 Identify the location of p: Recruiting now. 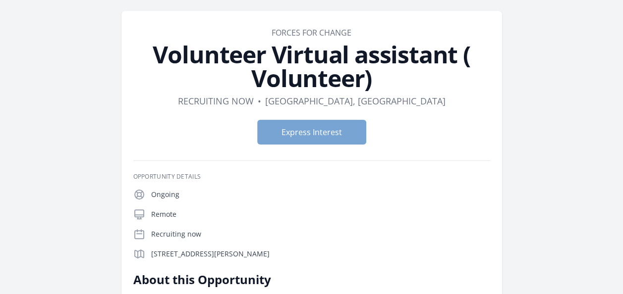
(321, 234).